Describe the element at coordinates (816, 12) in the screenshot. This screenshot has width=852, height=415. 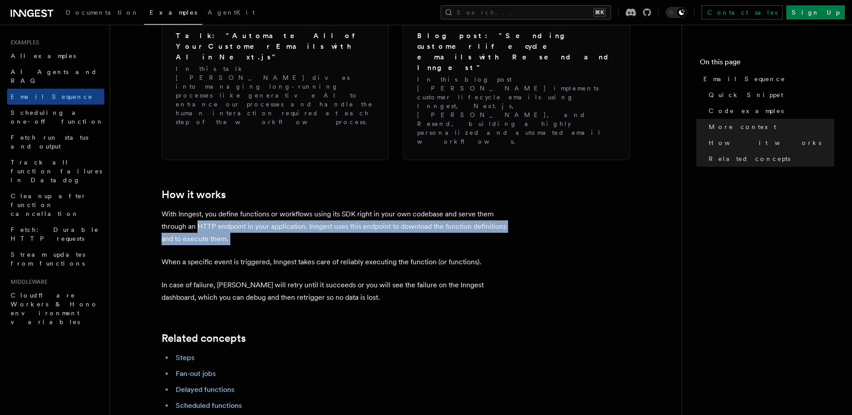
I see `a: Sign Up` at that location.